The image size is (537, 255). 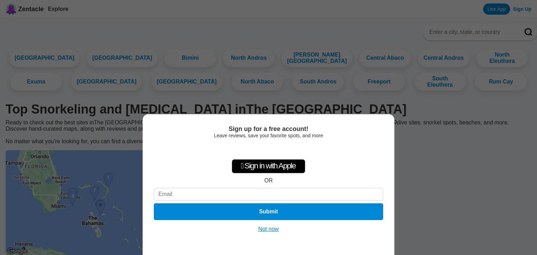 What do you see at coordinates (269, 212) in the screenshot?
I see `button: Submit` at bounding box center [269, 212].